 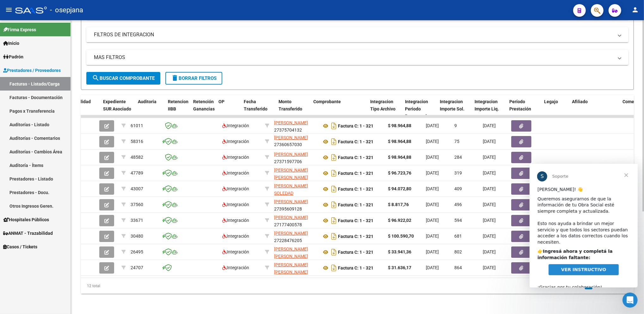 I want to click on div: 27295630197, so click(x=295, y=189).